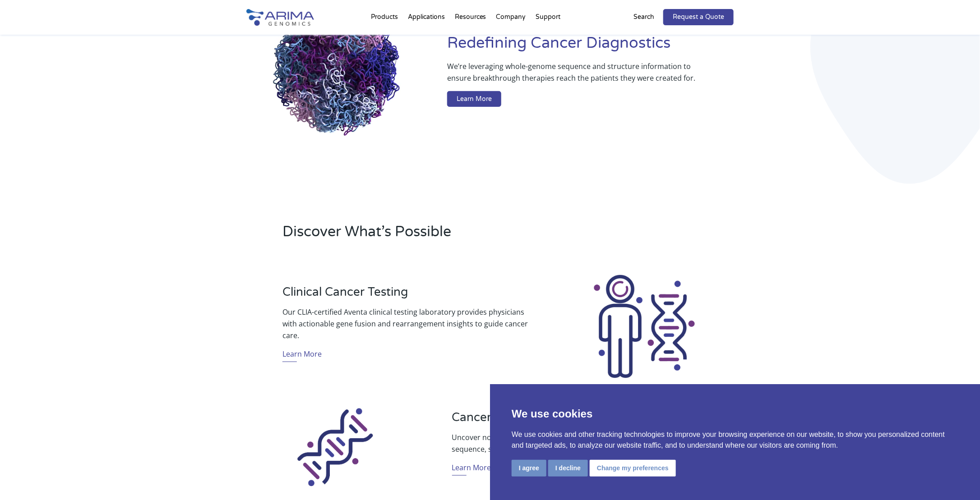  What do you see at coordinates (644, 327) in the screenshot?
I see `img: Clinical Testing Icon` at bounding box center [644, 327].